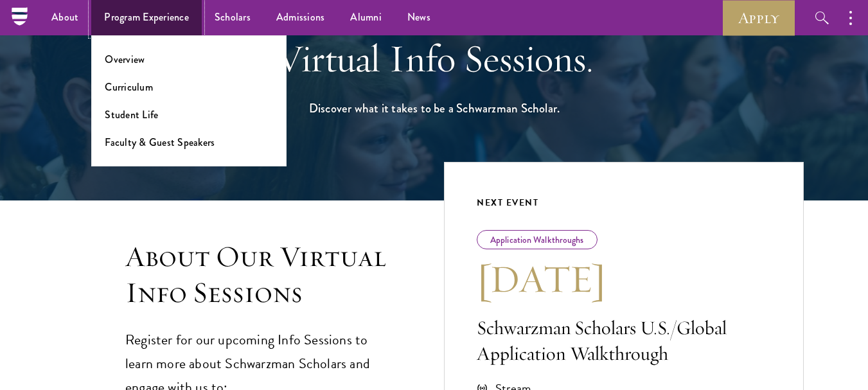  What do you see at coordinates (624, 202) in the screenshot?
I see `div: Next Event` at bounding box center [624, 202].